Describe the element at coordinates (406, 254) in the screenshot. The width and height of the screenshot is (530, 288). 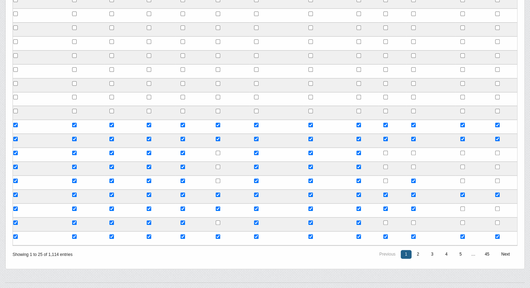
I see `li: 1` at that location.